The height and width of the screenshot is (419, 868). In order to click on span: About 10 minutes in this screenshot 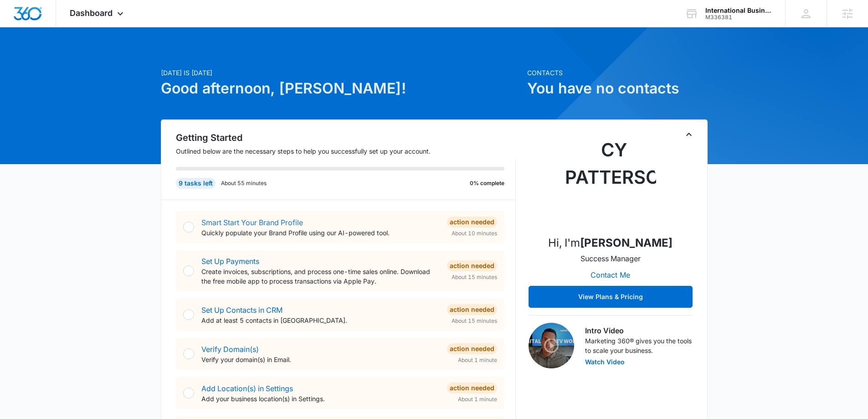, I will do `click(474, 234)`.